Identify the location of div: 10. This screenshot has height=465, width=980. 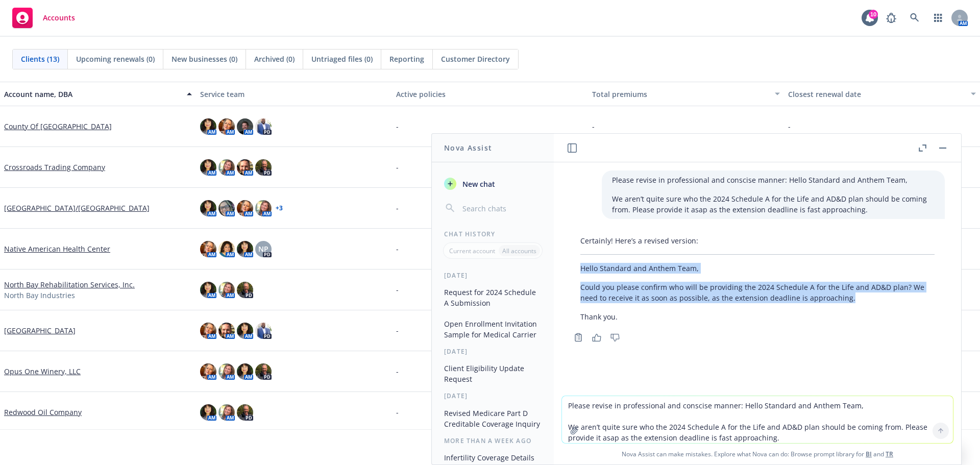
(873, 14).